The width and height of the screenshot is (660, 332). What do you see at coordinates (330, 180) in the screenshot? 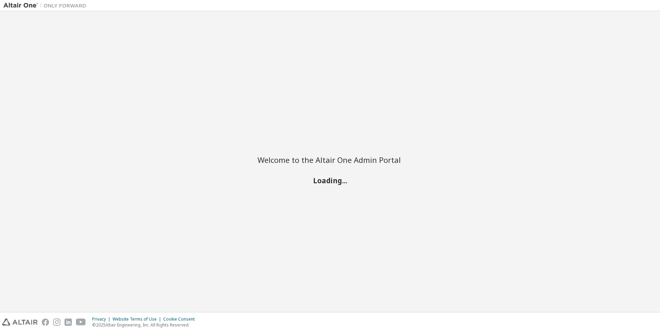
I see `h2: Loading...` at bounding box center [330, 180].